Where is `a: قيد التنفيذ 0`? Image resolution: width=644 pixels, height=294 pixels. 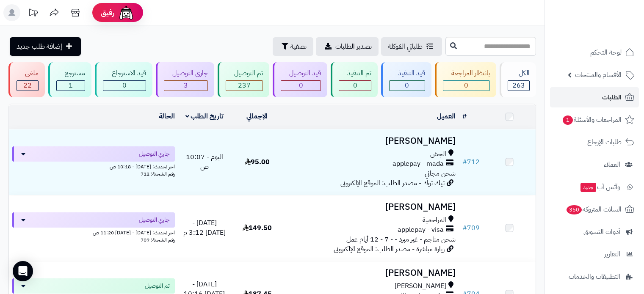
a: قيد التنفيذ 0 is located at coordinates (406, 80).